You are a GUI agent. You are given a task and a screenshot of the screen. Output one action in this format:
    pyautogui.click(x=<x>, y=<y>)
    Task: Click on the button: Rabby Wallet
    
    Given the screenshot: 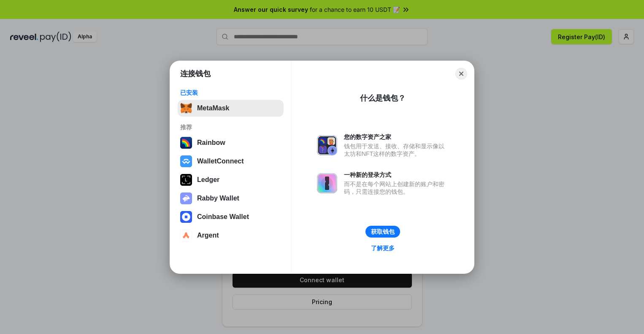 What is the action you would take?
    pyautogui.click(x=230, y=199)
    